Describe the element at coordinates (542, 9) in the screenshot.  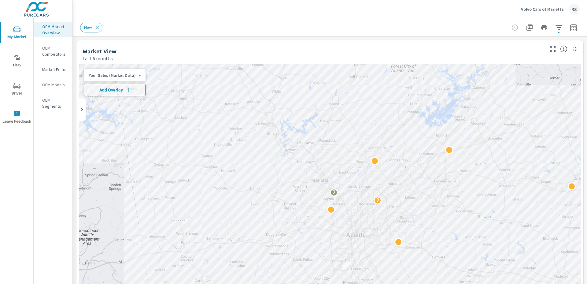
I see `p: Volvo Cars of Marietta` at that location.